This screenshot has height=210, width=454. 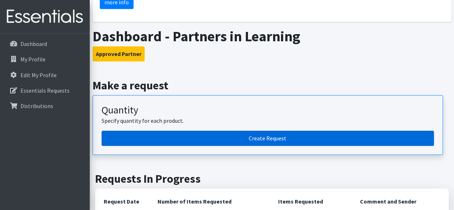 I want to click on img: HumanEssentials, so click(x=45, y=17).